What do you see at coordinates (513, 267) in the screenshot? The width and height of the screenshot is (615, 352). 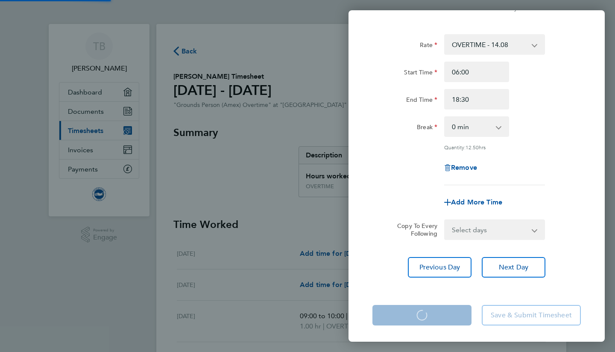 I see `span: Next Day` at bounding box center [513, 267].